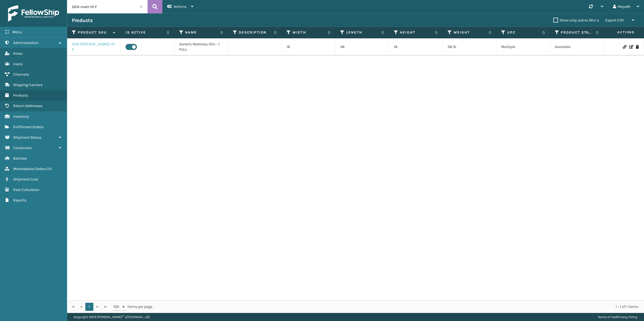 The height and width of the screenshot is (321, 644). What do you see at coordinates (470, 33) in the screenshot?
I see `label: Weight` at bounding box center [470, 33].